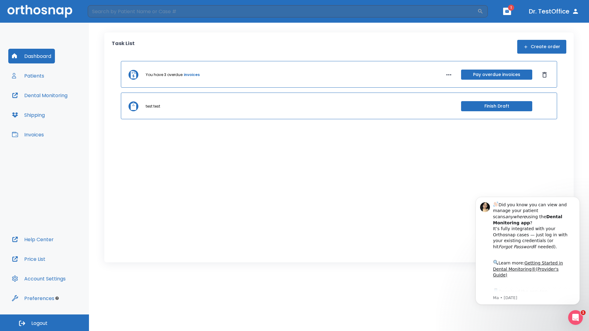  What do you see at coordinates (554, 11) in the screenshot?
I see `button: Dr. TestOffice` at bounding box center [554, 11].